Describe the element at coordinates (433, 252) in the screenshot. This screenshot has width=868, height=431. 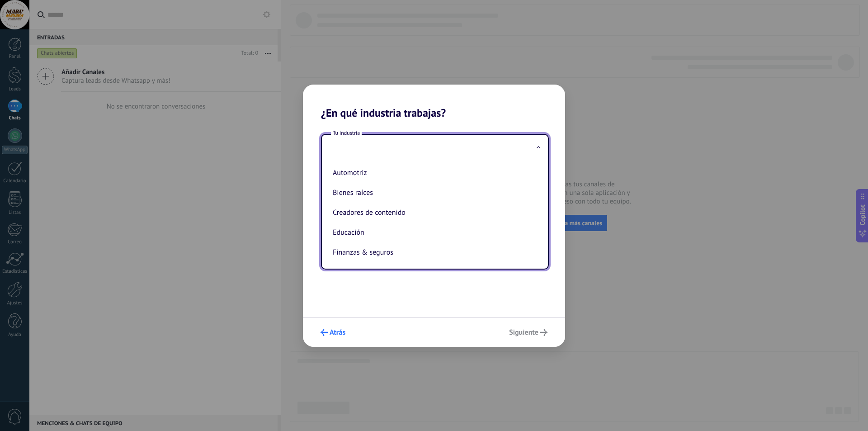
I see `li: Finanzas & seguros` at that location.